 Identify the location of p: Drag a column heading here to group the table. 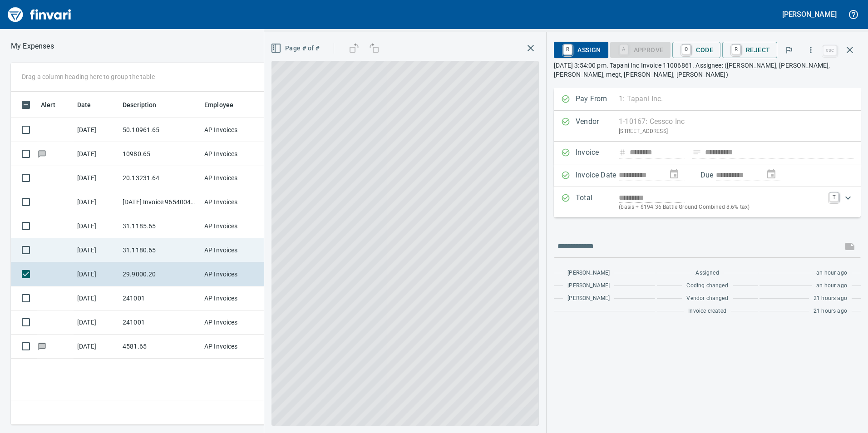
(88, 77).